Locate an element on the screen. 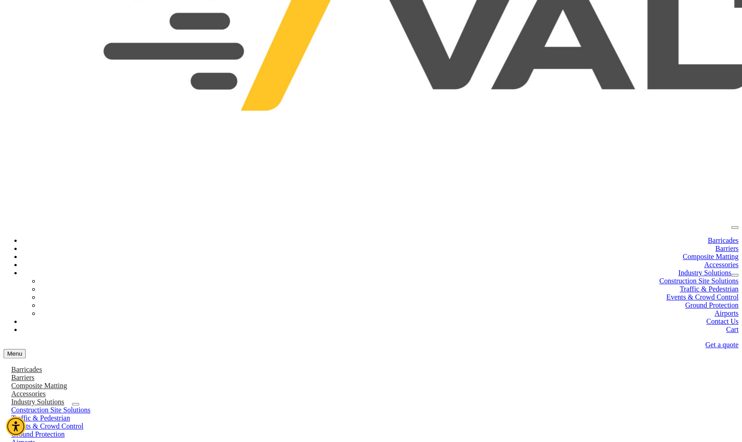 This screenshot has width=742, height=442. div: Accessibility Menu is located at coordinates (16, 426).